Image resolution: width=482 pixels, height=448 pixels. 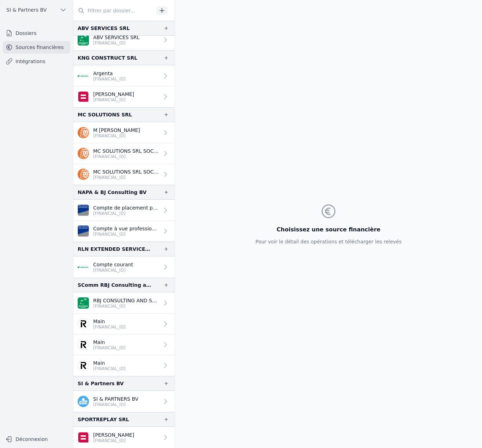 I want to click on p: Argenta, so click(x=110, y=73).